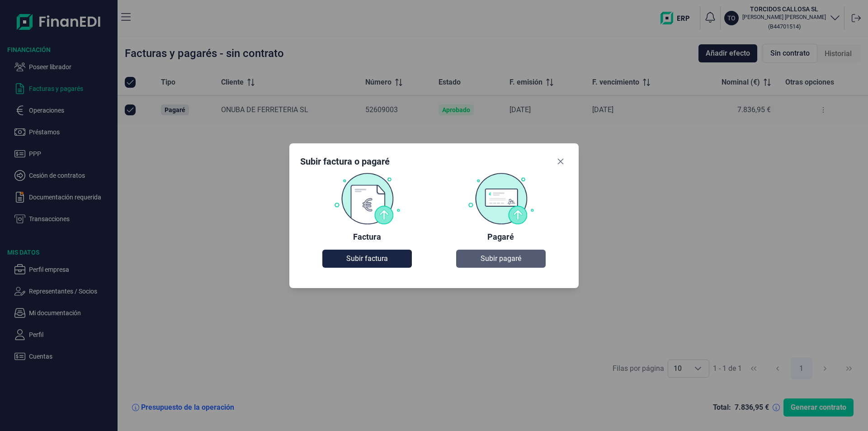 The height and width of the screenshot is (431, 868). Describe the element at coordinates (501, 259) in the screenshot. I see `button: Subir pagaré` at that location.